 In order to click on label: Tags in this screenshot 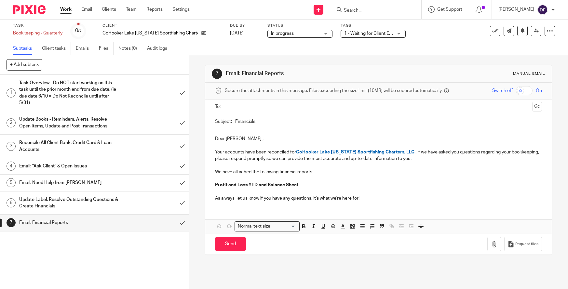, I will do `click(373, 26)`.